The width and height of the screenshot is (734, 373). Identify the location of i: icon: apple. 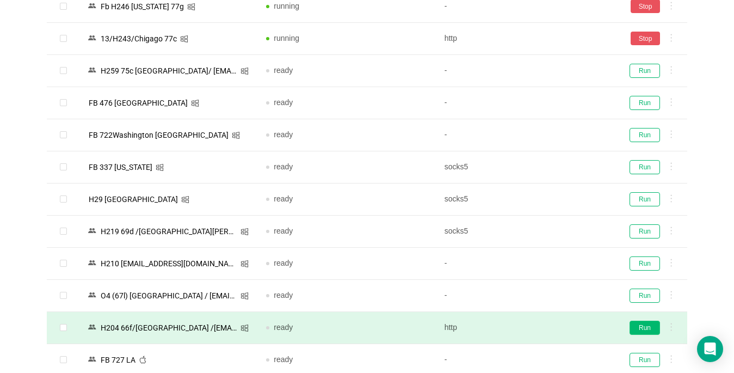
(143, 359).